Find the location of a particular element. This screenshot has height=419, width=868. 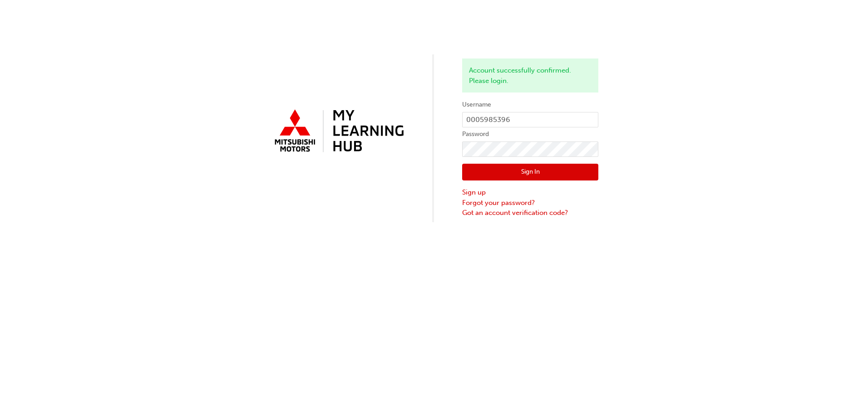

button: Sign In is located at coordinates (530, 172).